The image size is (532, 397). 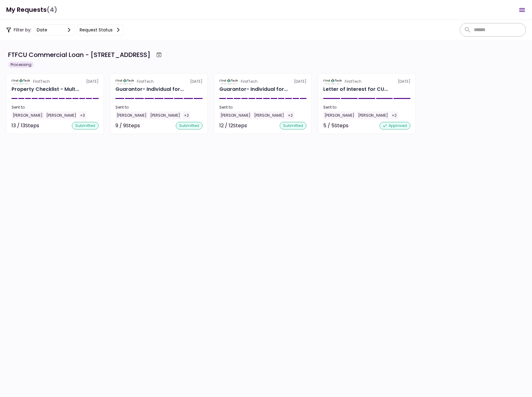 What do you see at coordinates (21, 65) in the screenshot?
I see `div: Processing` at bounding box center [21, 65].